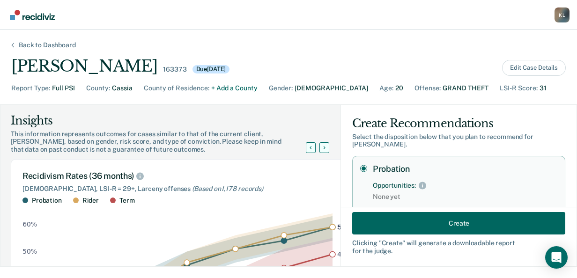  I want to click on div: LSI-R Score :, so click(519, 88).